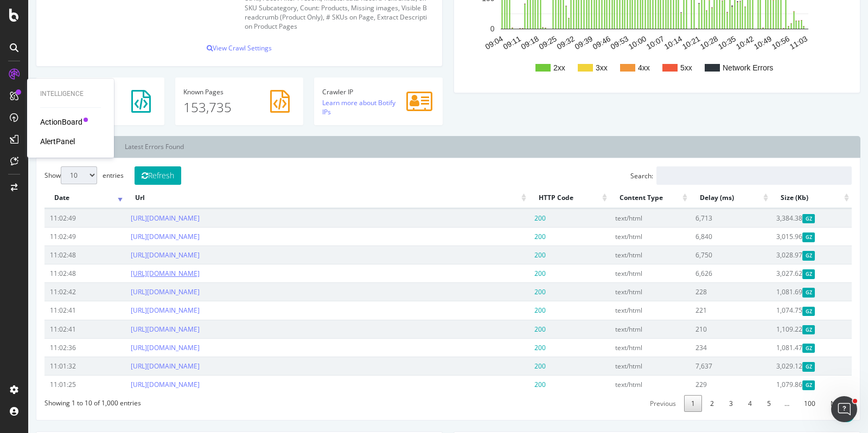 The image size is (868, 433). What do you see at coordinates (591, 42) in the screenshot?
I see `text: 09:53` at bounding box center [591, 42].